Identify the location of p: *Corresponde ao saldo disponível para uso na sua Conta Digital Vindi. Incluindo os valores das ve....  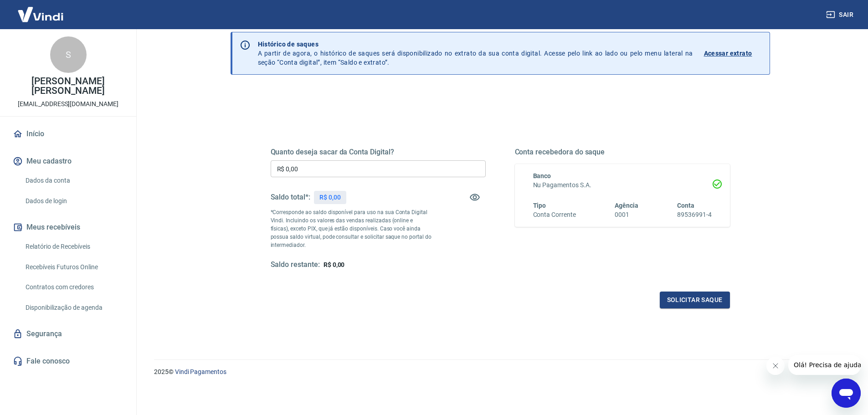
(352, 229).